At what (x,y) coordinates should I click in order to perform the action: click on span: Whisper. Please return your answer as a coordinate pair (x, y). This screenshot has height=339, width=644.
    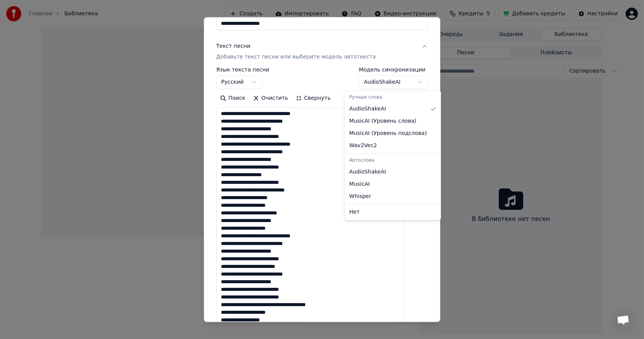
    Looking at the image, I should click on (360, 196).